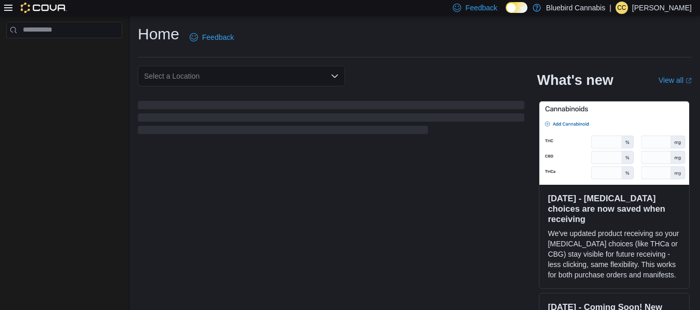 This screenshot has height=310, width=700. What do you see at coordinates (675, 80) in the screenshot?
I see `a: View allExternal link` at bounding box center [675, 80].